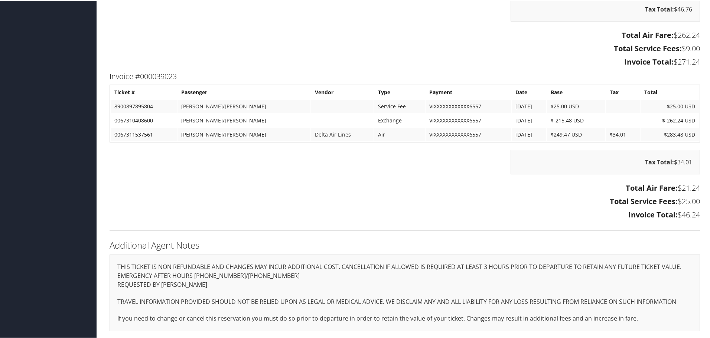  I want to click on th: Payment, so click(468, 92).